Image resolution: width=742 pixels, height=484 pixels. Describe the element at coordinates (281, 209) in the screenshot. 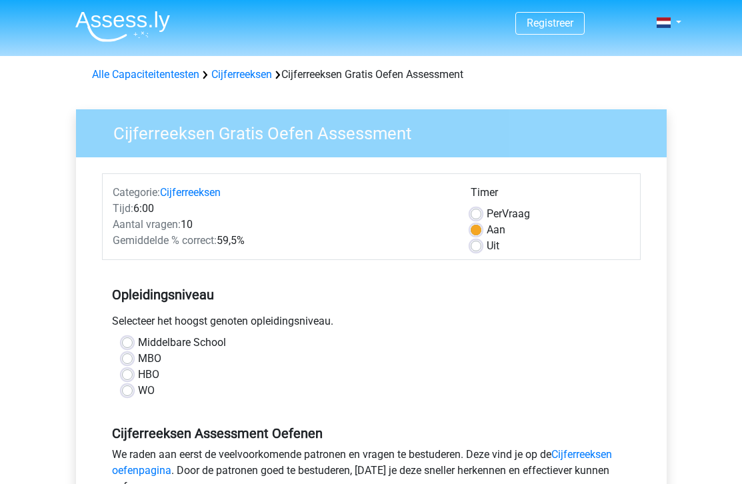

I see `div: 6:00` at that location.